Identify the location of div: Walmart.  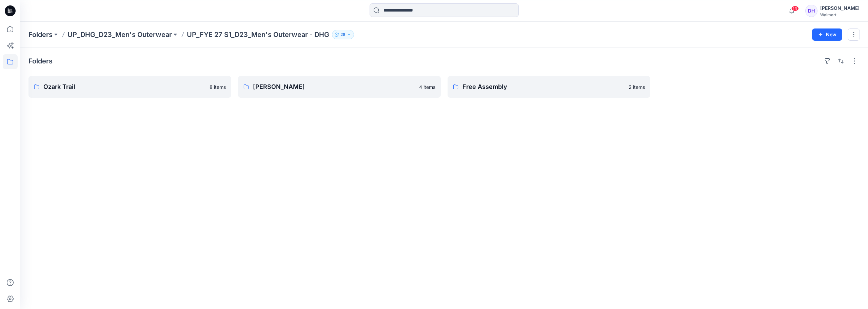
(840, 15).